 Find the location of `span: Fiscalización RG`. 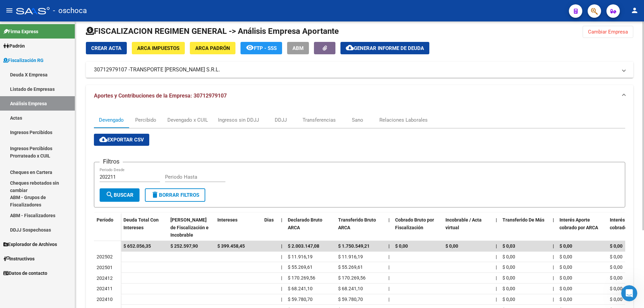

span: Fiscalización RG is located at coordinates (24, 60).